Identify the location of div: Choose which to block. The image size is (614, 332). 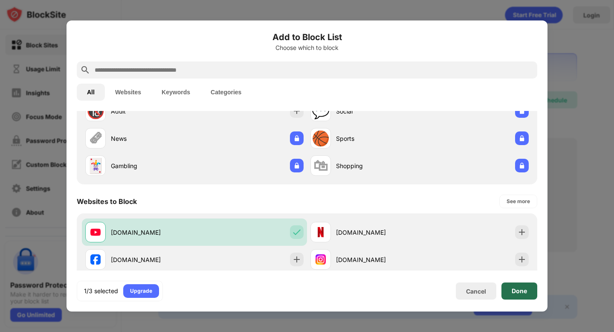
(307, 48).